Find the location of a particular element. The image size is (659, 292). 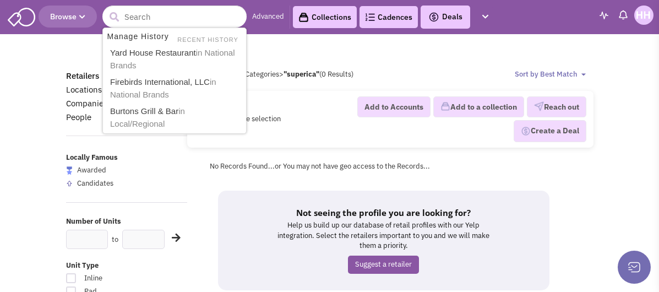

a: Suggest a retailer is located at coordinates (383, 264).